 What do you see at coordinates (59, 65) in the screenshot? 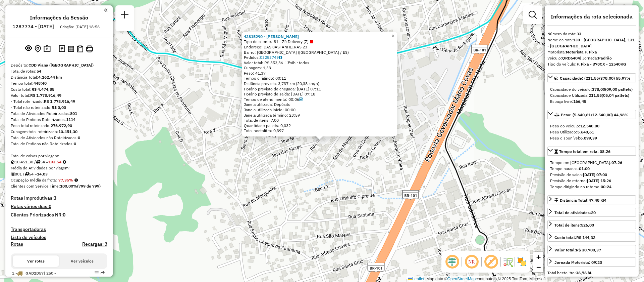
I see `div: Depósito:` at bounding box center [59, 65].